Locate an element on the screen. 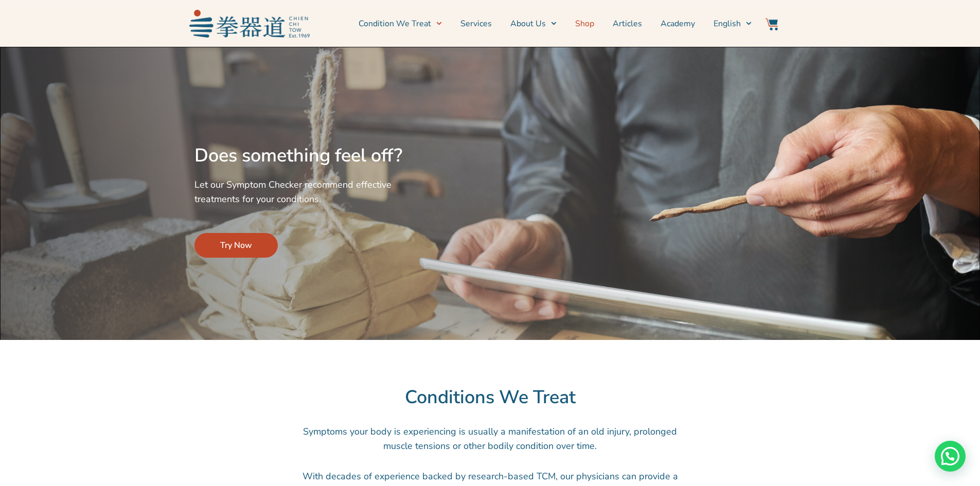 Image resolution: width=980 pixels, height=486 pixels. p: Let our Symptom Checker recommend effective treatments for your conditions. is located at coordinates (309, 192).